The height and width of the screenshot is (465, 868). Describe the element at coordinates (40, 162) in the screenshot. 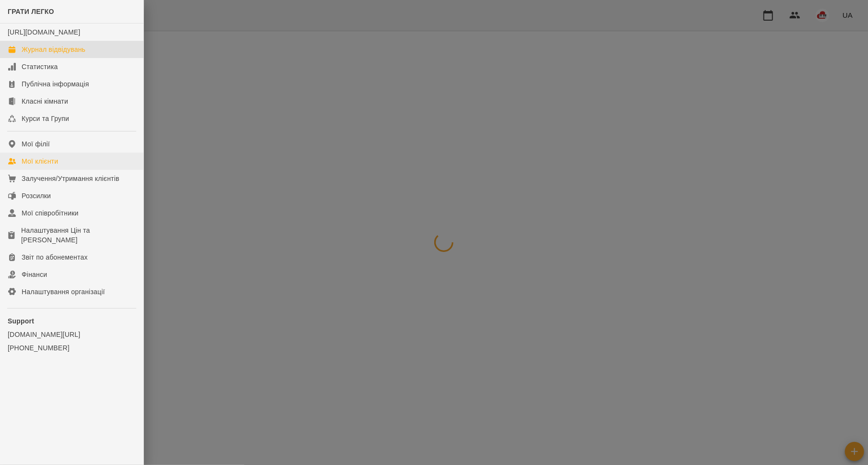

I see `div: Мої клієнти` at that location.